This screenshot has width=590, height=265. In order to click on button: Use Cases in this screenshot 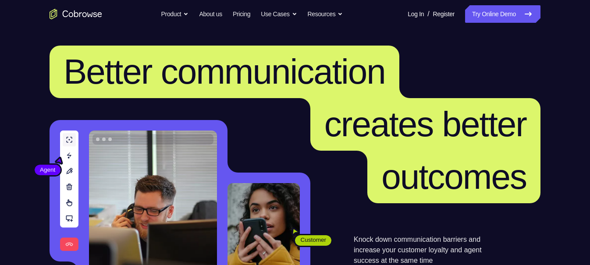, I will do `click(279, 14)`.